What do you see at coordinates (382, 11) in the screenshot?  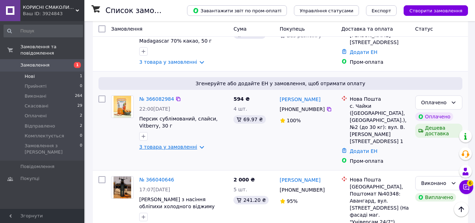 I see `button: Експорт` at bounding box center [382, 11].